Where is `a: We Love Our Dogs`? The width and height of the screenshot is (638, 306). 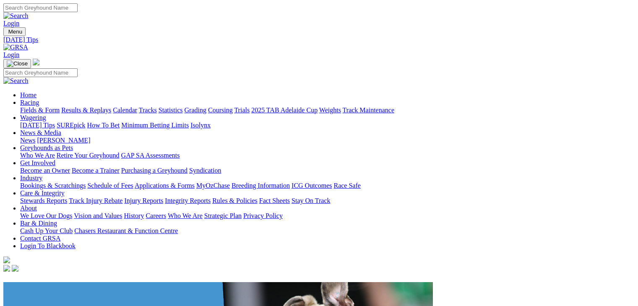 a: We Love Our Dogs is located at coordinates (46, 216).